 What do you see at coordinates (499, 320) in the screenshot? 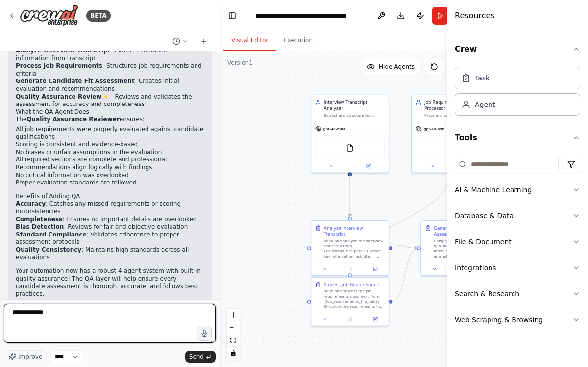
I see `div: Web Scraping & Browsing` at bounding box center [499, 320].